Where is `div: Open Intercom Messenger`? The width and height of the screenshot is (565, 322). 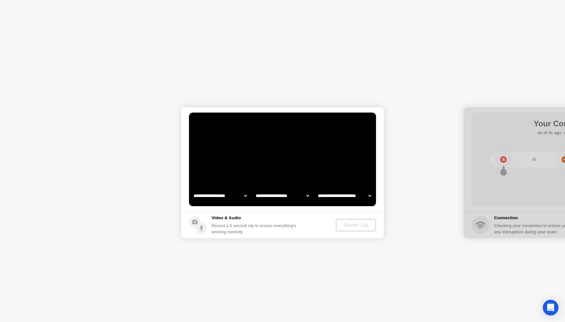
div: Open Intercom Messenger is located at coordinates (551, 307).